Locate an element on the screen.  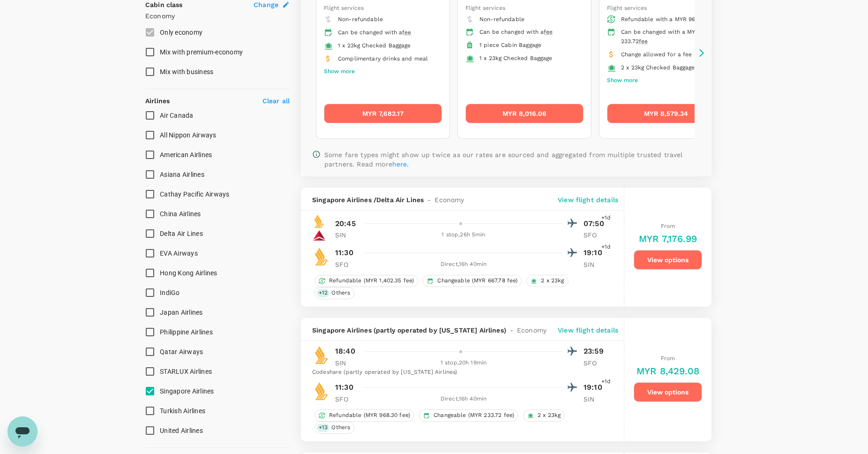
span: Mix with business is located at coordinates (187, 72).